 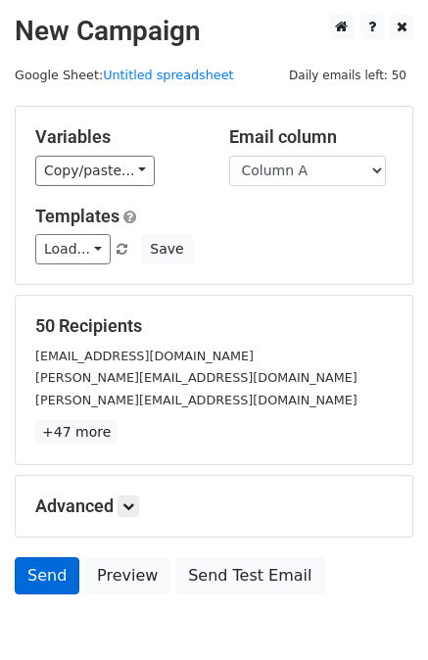 I want to click on a: Daily emails left: 50, so click(x=348, y=74).